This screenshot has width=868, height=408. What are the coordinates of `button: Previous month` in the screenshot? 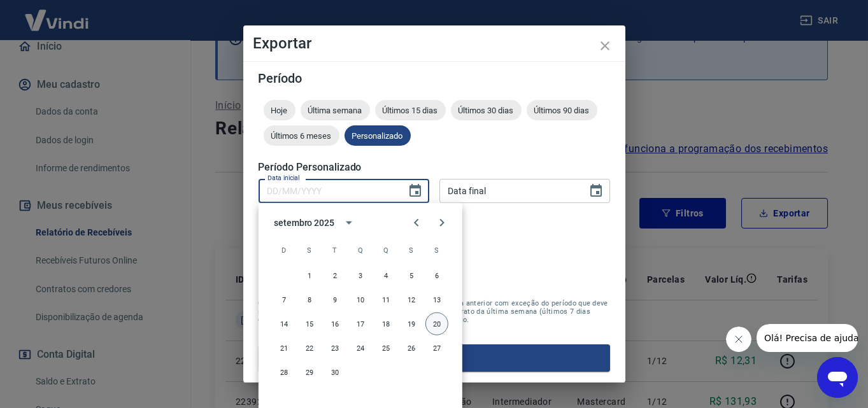 It's located at (416, 223).